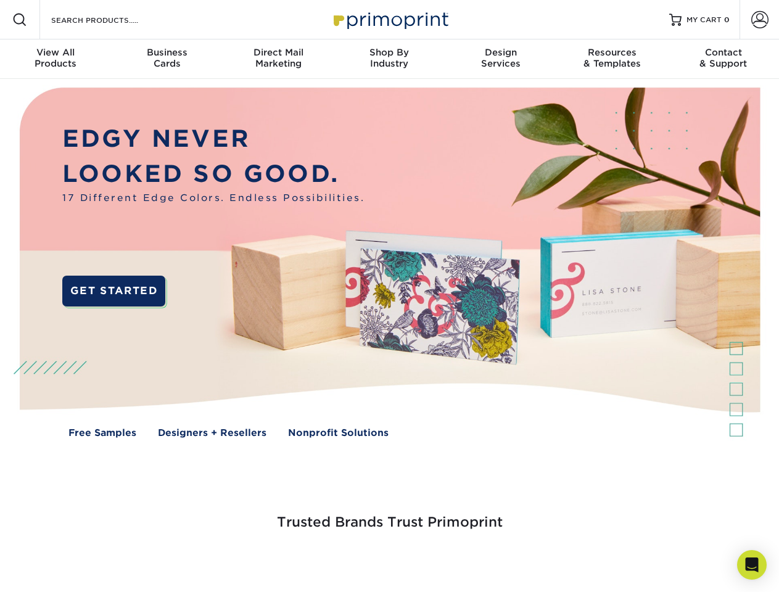  I want to click on div: Industry, so click(389, 58).